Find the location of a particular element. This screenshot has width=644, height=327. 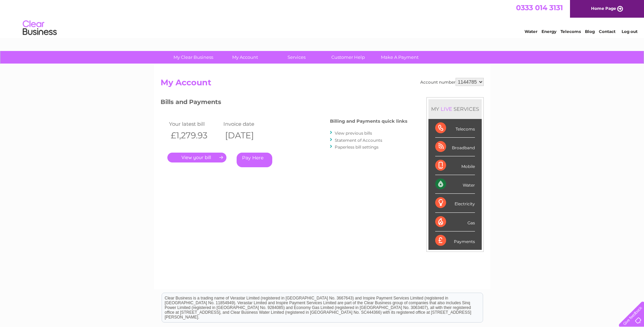

a: Energy is located at coordinates (549, 31).